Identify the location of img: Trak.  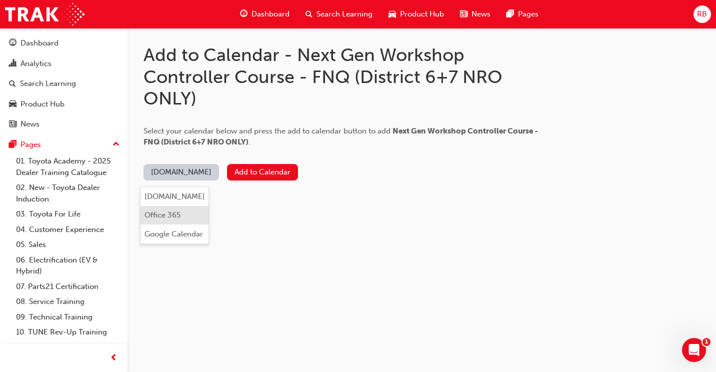
(45, 14).